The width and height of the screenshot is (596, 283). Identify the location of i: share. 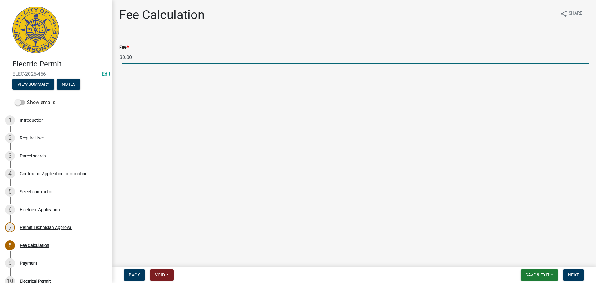
(563, 14).